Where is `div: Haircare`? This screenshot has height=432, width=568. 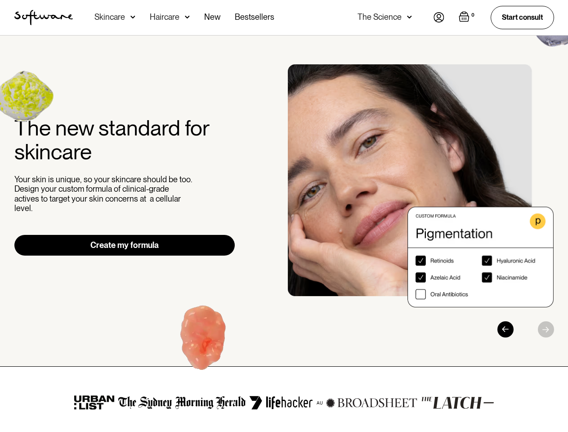 div: Haircare is located at coordinates (165, 17).